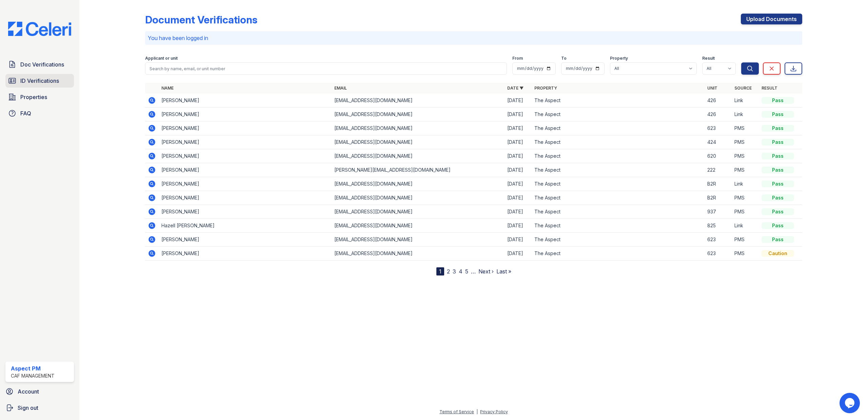  I want to click on label: Property, so click(619, 58).